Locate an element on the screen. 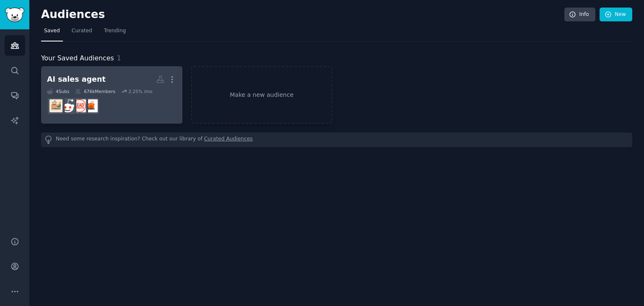 The height and width of the screenshot is (306, 644). a: Make a new audience is located at coordinates (262, 94).